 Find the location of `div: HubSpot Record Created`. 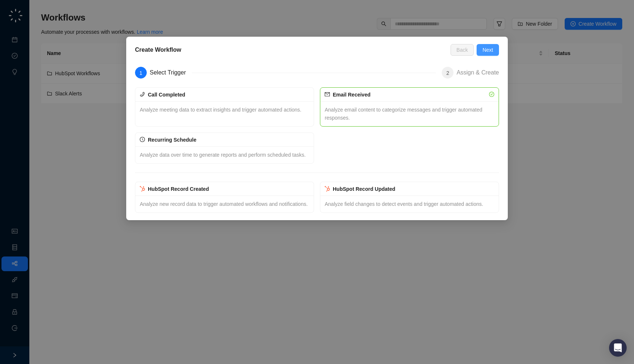

div: HubSpot Record Created is located at coordinates (179, 189).